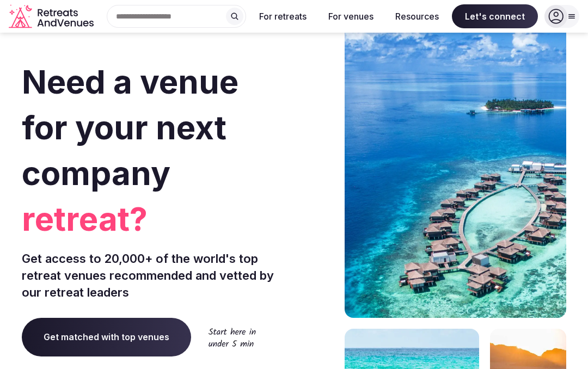 Image resolution: width=588 pixels, height=369 pixels. What do you see at coordinates (106, 337) in the screenshot?
I see `span: Get matched with top venues` at bounding box center [106, 337].